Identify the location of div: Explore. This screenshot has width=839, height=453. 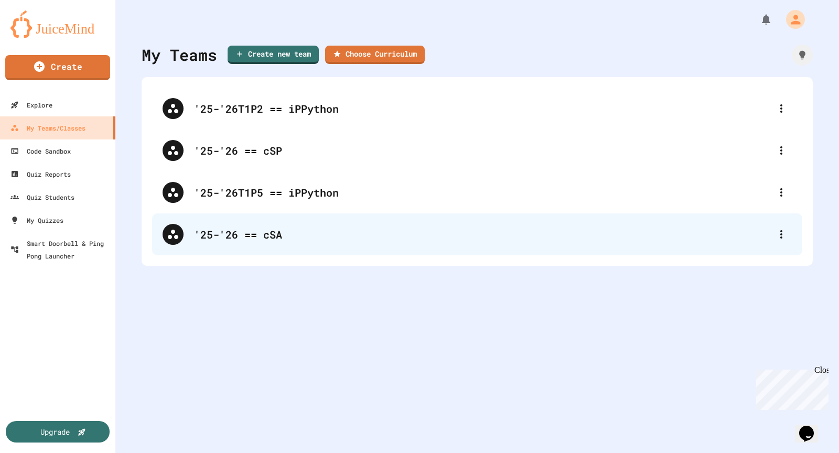
(31, 105).